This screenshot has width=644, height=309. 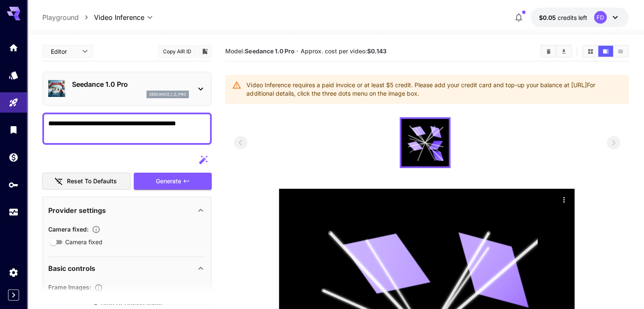 What do you see at coordinates (173, 181) in the screenshot?
I see `button: Generate` at bounding box center [173, 181].